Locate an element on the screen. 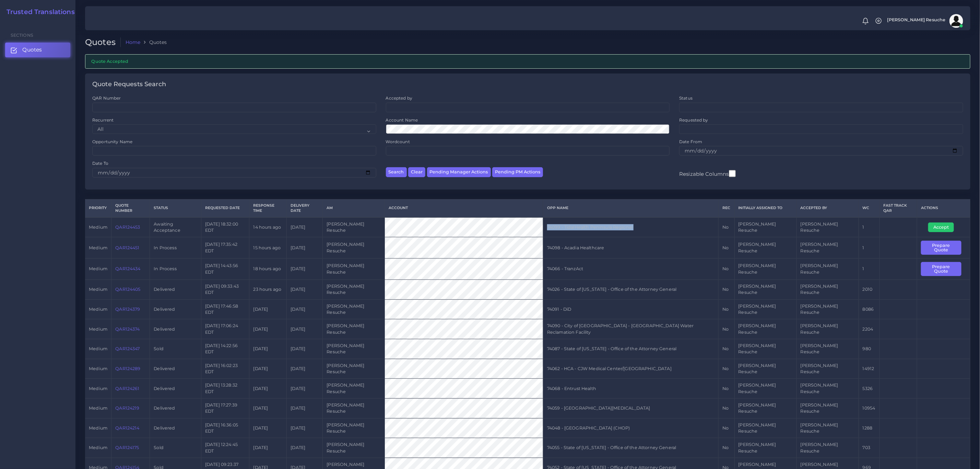 Image resolution: width=980 pixels, height=469 pixels. a: Trusted Translations is located at coordinates (38, 12).